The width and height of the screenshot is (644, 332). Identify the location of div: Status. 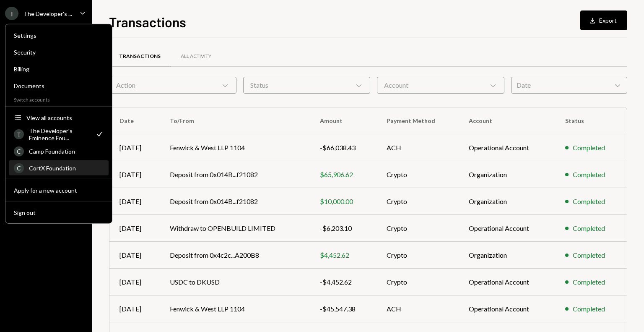
(306, 86).